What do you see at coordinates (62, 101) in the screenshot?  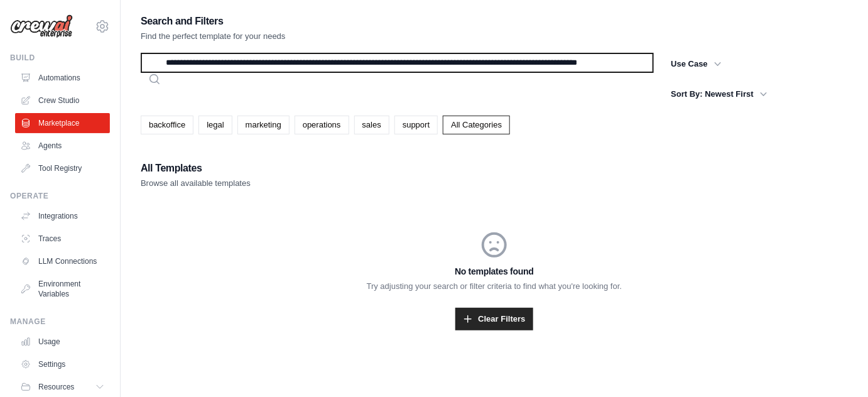 I see `a: Crew Studio` at bounding box center [62, 101].